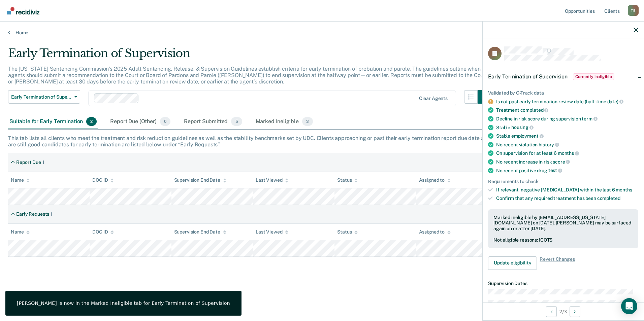 This screenshot has height=321, width=644. What do you see at coordinates (140, 122) in the screenshot?
I see `div: Report Due (Other)` at bounding box center [140, 122].